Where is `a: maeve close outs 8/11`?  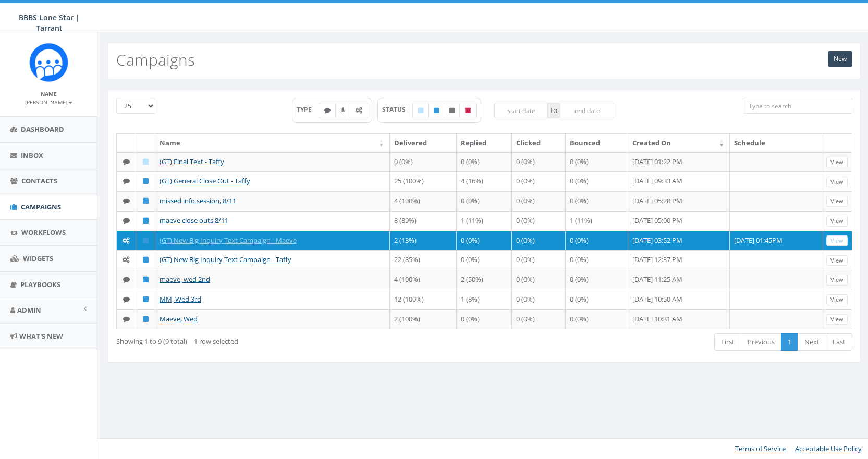 a: maeve close outs 8/11 is located at coordinates (194, 221).